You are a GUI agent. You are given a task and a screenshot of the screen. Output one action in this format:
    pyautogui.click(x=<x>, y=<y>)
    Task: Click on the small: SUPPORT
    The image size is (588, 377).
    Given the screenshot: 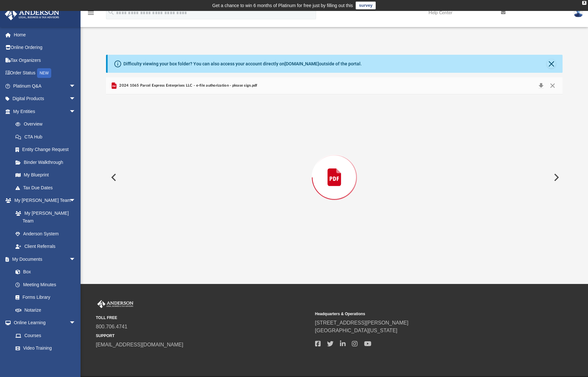 What is the action you would take?
    pyautogui.click(x=204, y=336)
    